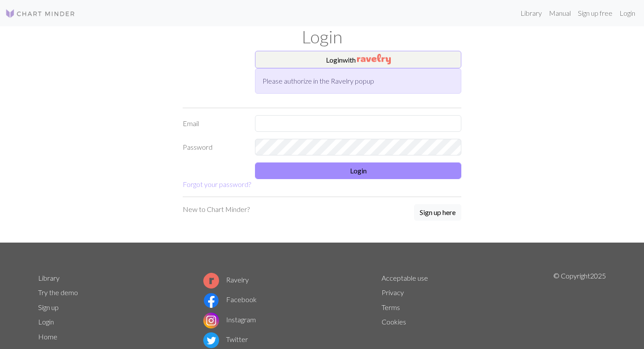 This screenshot has width=644, height=349. What do you see at coordinates (211, 301) in the screenshot?
I see `img: Facebook logo` at bounding box center [211, 301].